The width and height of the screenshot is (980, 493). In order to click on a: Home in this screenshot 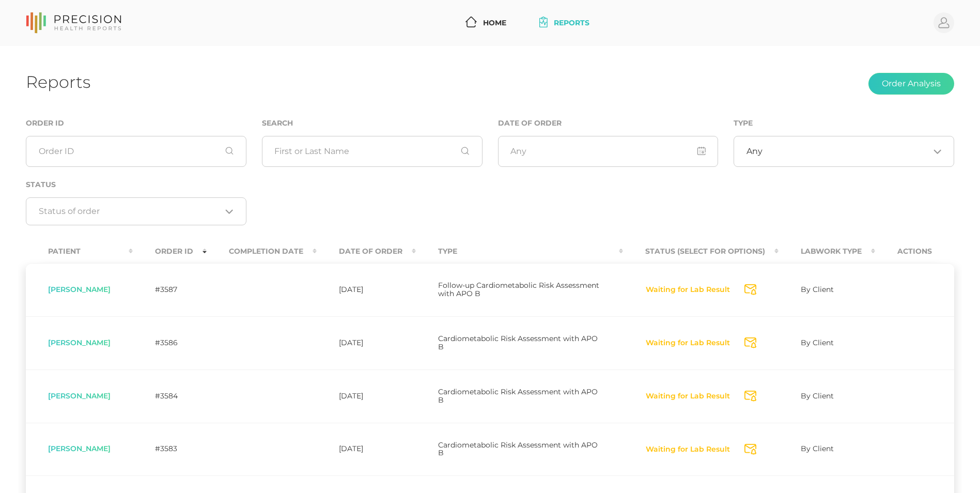, I will do `click(486, 23)`.